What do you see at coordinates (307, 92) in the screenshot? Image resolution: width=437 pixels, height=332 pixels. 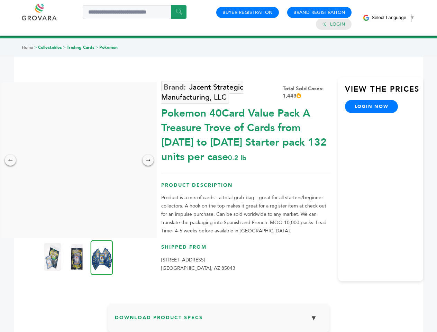 I see `div: Total Sold Cases: 1,443` at bounding box center [307, 92].